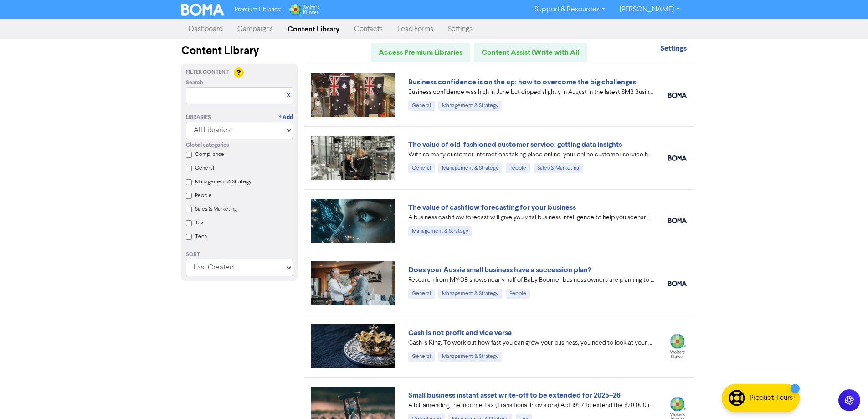 Image resolution: width=868 pixels, height=419 pixels. I want to click on label: Management & Strategy, so click(223, 182).